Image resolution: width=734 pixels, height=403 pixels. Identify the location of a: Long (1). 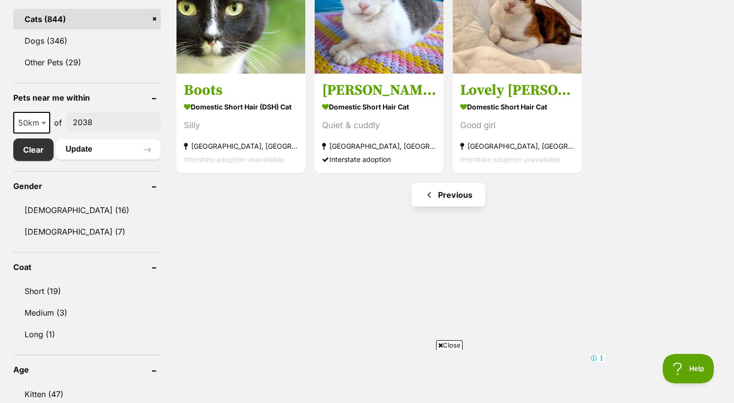
(87, 335).